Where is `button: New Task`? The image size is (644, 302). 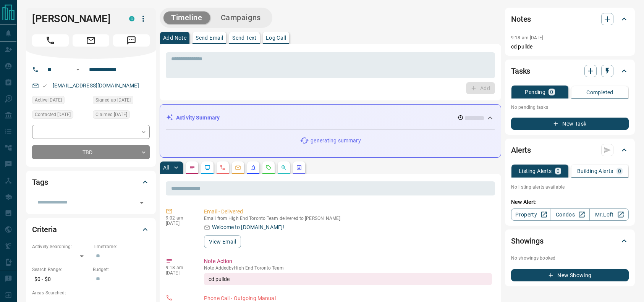
button: New Task is located at coordinates (570, 124).